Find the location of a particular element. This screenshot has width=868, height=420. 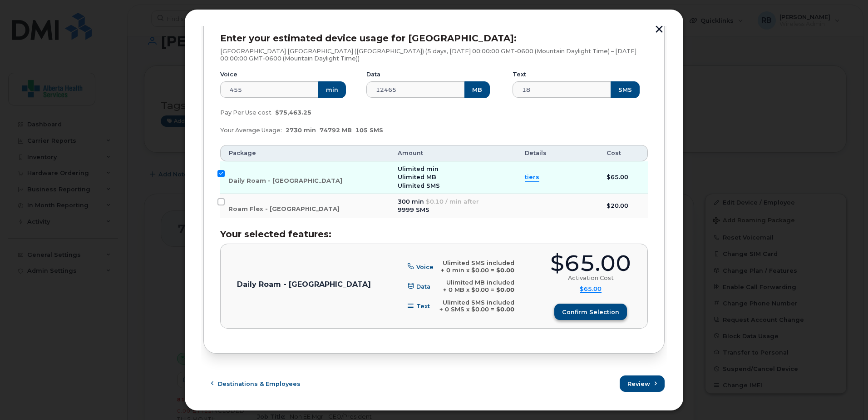

span: Voice is located at coordinates (425, 267).